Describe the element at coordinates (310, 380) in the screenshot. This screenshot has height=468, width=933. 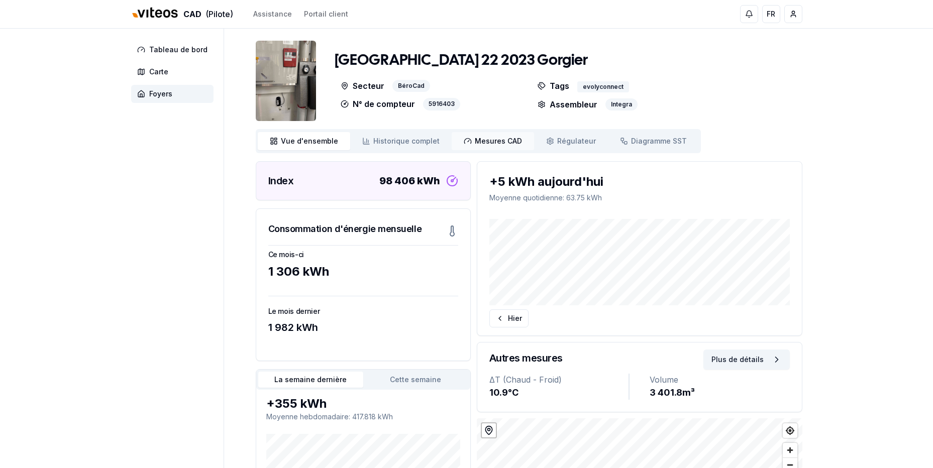
I see `button: La semaine dernière` at that location.